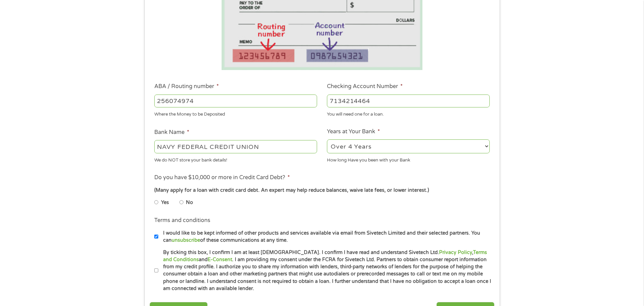  What do you see at coordinates (190, 203) in the screenshot?
I see `label: No` at bounding box center [190, 203].